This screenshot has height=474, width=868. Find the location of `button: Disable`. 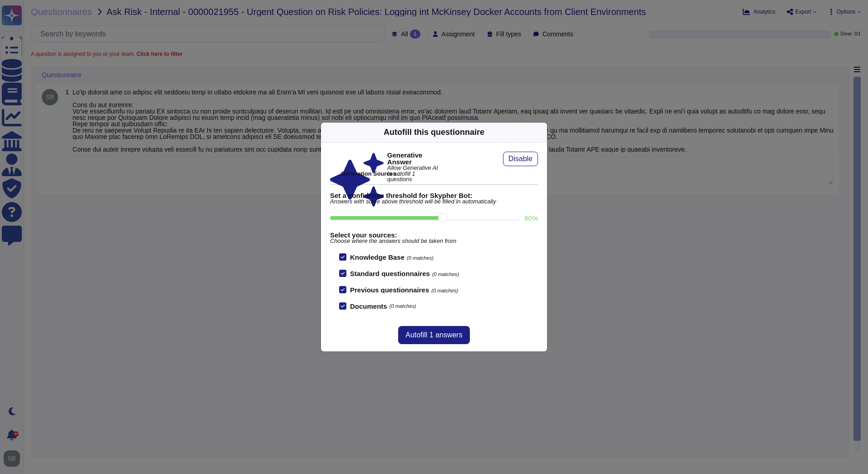

button: Disable is located at coordinates (520, 159).